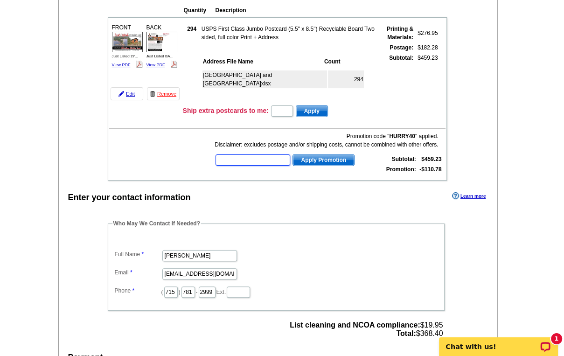  I want to click on td: $276.95, so click(427, 33).